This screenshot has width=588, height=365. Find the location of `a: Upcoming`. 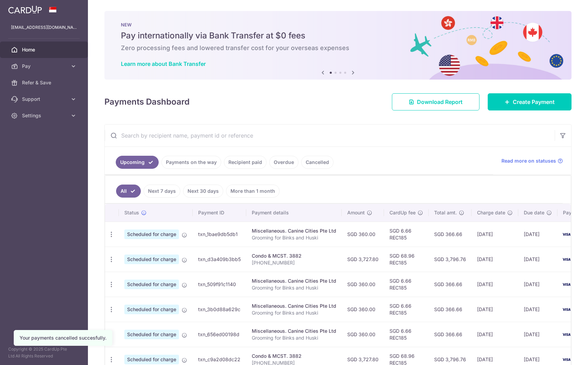

a: Upcoming is located at coordinates (137, 162).